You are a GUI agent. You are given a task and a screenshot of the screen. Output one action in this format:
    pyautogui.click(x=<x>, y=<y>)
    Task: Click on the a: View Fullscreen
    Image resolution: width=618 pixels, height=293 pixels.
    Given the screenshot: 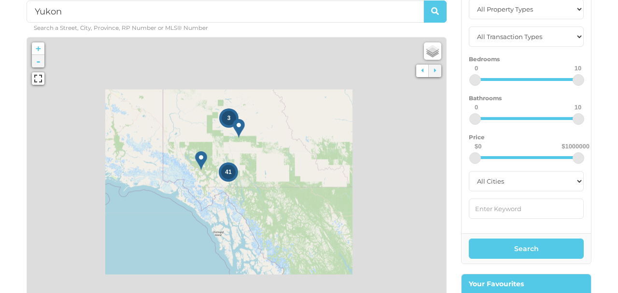 What is the action you would take?
    pyautogui.click(x=38, y=79)
    